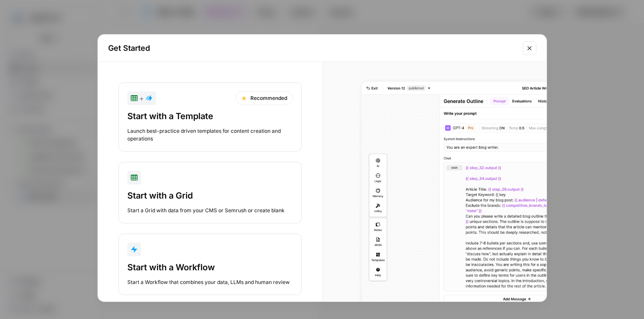 The width and height of the screenshot is (644, 319). What do you see at coordinates (210, 117) in the screenshot?
I see `div: Start with a Template` at bounding box center [210, 117].